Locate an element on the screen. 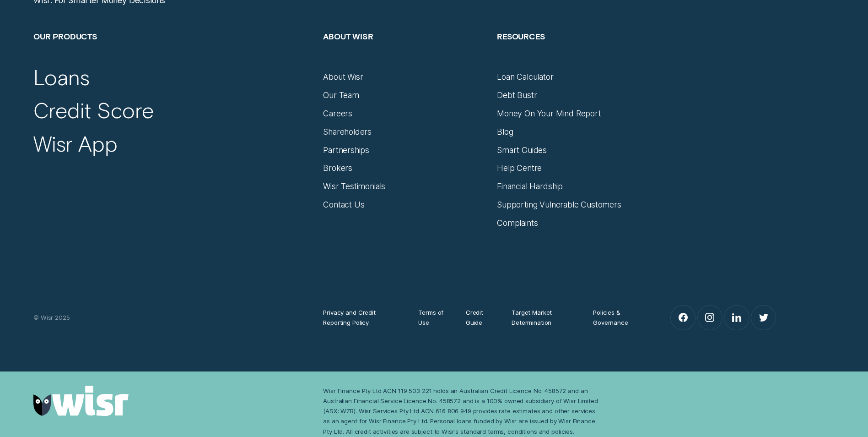  a: Twitter is located at coordinates (764, 317).